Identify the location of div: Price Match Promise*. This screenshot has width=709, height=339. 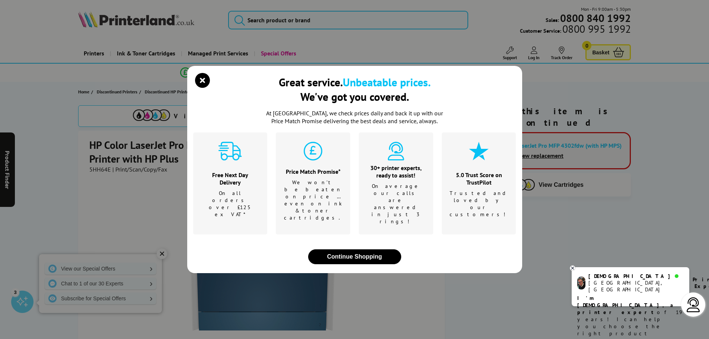
(313, 172).